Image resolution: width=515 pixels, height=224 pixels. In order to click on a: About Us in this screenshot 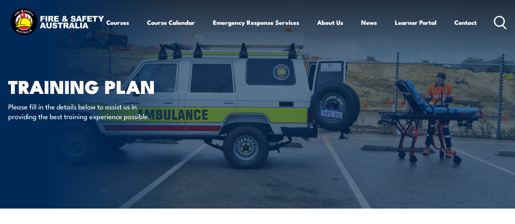, I will do `click(330, 22)`.